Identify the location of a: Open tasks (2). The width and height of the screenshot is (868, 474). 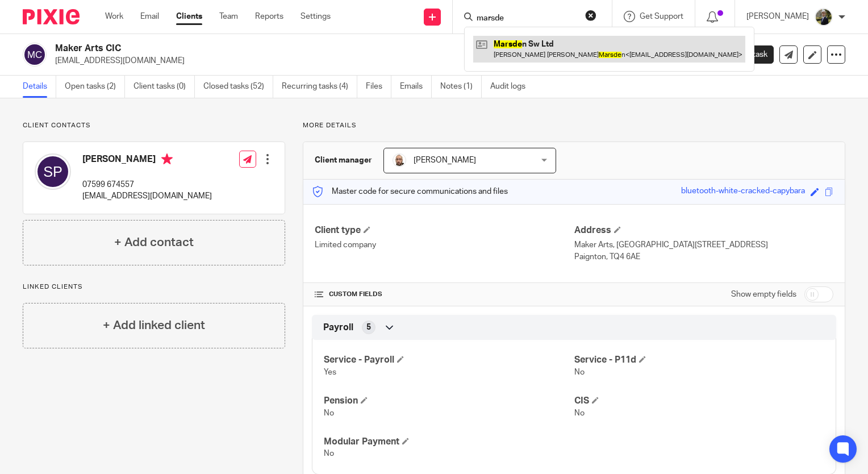
(95, 87).